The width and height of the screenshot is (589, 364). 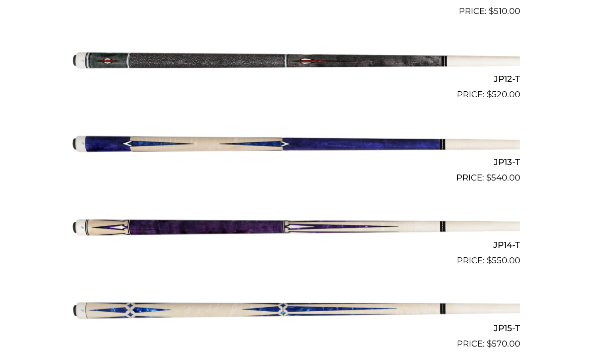 I want to click on bdi: 520.00, so click(x=503, y=94).